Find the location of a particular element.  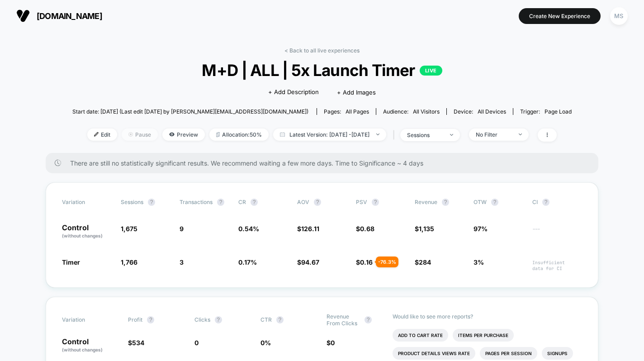

span: Clicks is located at coordinates (202, 320).